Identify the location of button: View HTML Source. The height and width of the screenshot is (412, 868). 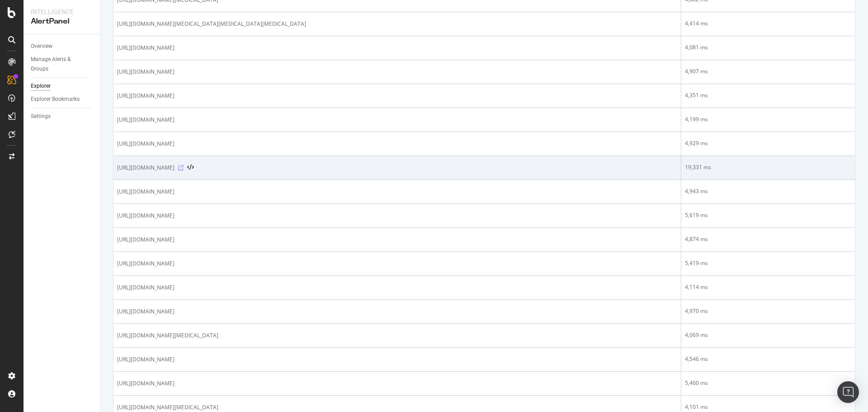
(190, 168).